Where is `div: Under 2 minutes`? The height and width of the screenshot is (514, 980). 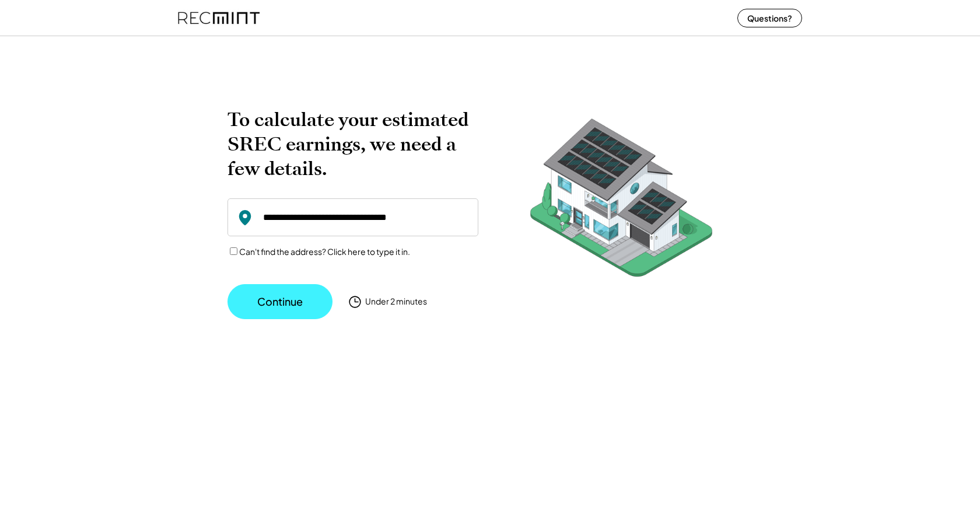 div: Under 2 minutes is located at coordinates (396, 302).